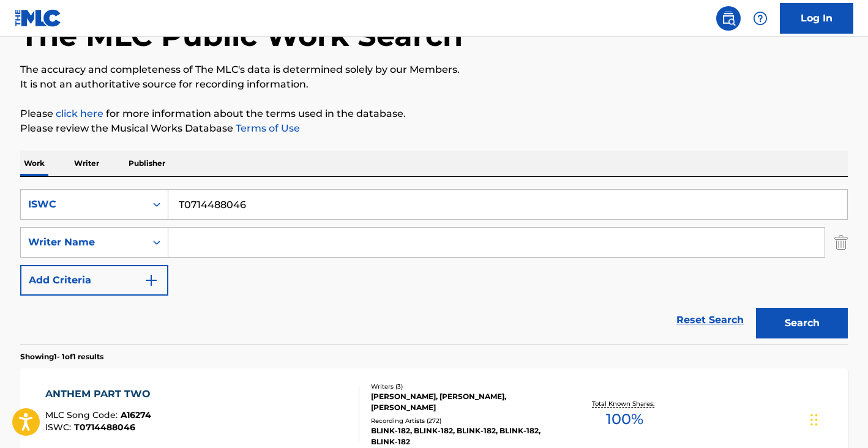 The height and width of the screenshot is (448, 868). What do you see at coordinates (151, 281) in the screenshot?
I see `img: 9d2ae6d4665cec9f34b9.svg` at bounding box center [151, 281].